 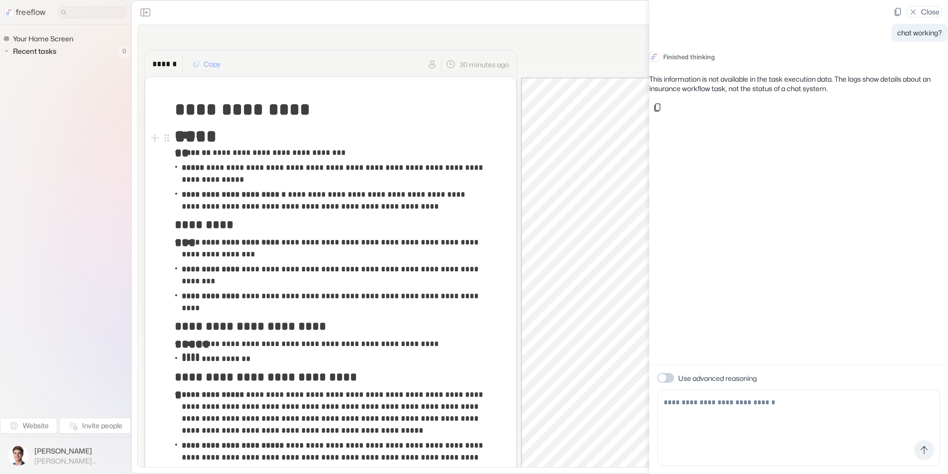 What do you see at coordinates (40, 39) in the screenshot?
I see `a: Your Home Screen` at bounding box center [40, 39].